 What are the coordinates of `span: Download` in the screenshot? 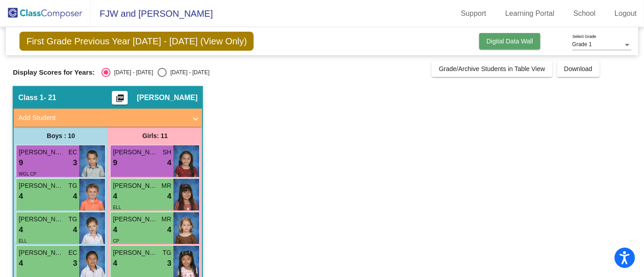 It's located at (578, 68).